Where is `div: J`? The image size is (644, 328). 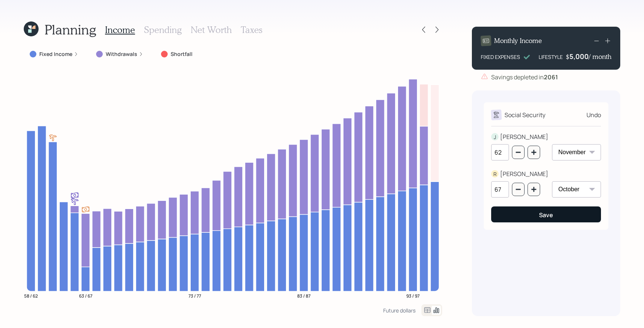 div: J is located at coordinates (495, 137).